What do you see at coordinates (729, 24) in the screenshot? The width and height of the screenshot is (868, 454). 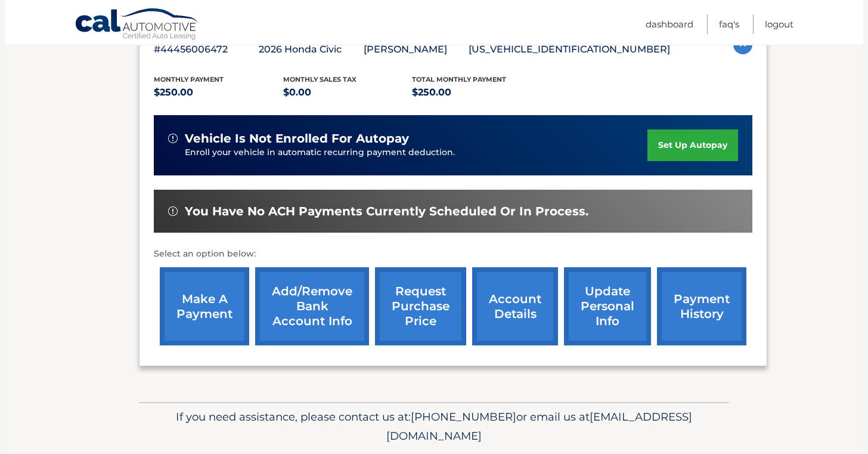 I see `a: FAQ's` at bounding box center [729, 24].